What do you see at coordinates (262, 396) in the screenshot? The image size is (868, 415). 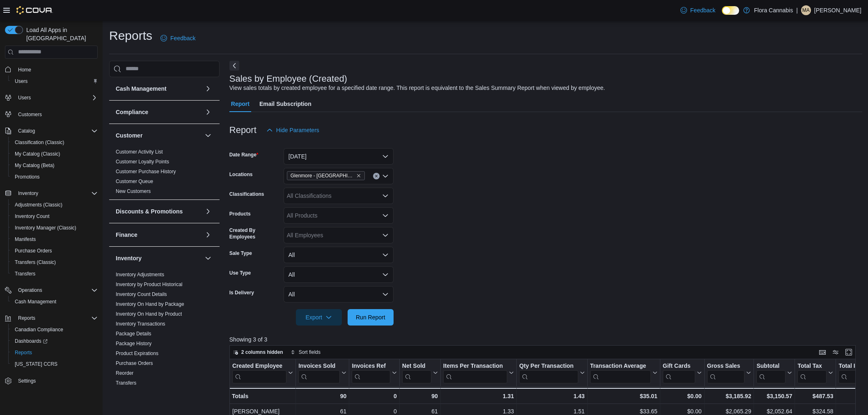 I see `div: Totals` at bounding box center [262, 396].